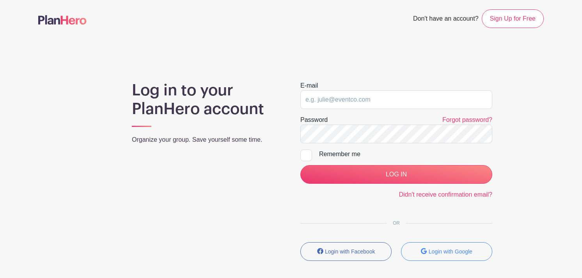 This screenshot has width=582, height=278. What do you see at coordinates (406, 154) in the screenshot?
I see `div: Remember me` at bounding box center [406, 154].